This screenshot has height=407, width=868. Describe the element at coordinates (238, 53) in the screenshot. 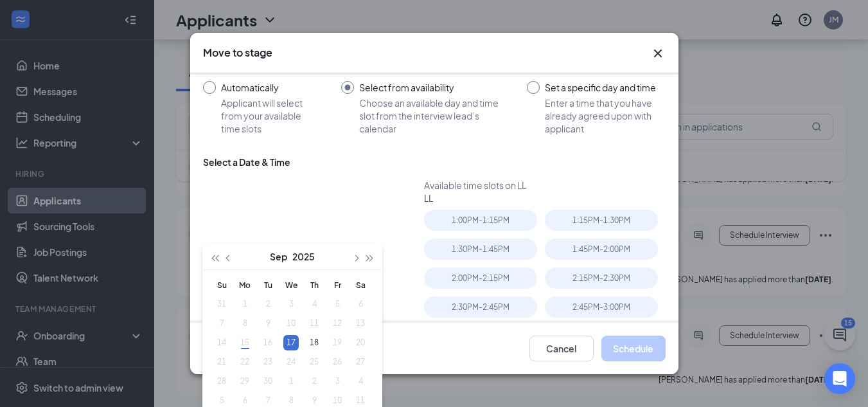

I see `h3: Move to stage` at that location.